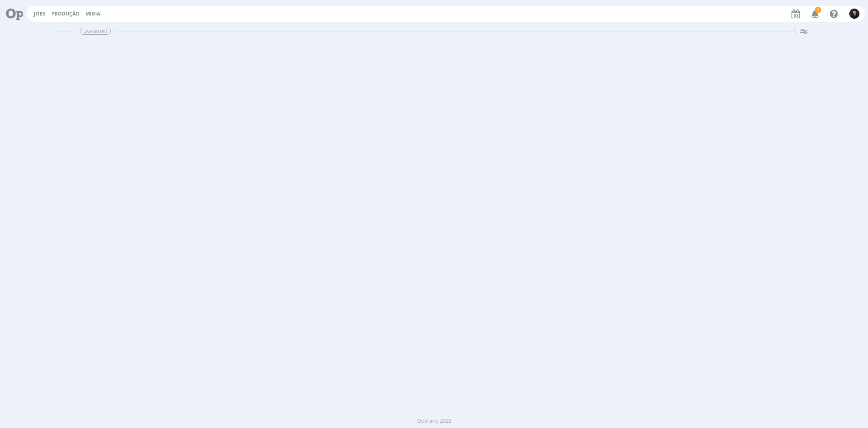  What do you see at coordinates (92, 14) in the screenshot?
I see `a: Mídia` at bounding box center [92, 14].